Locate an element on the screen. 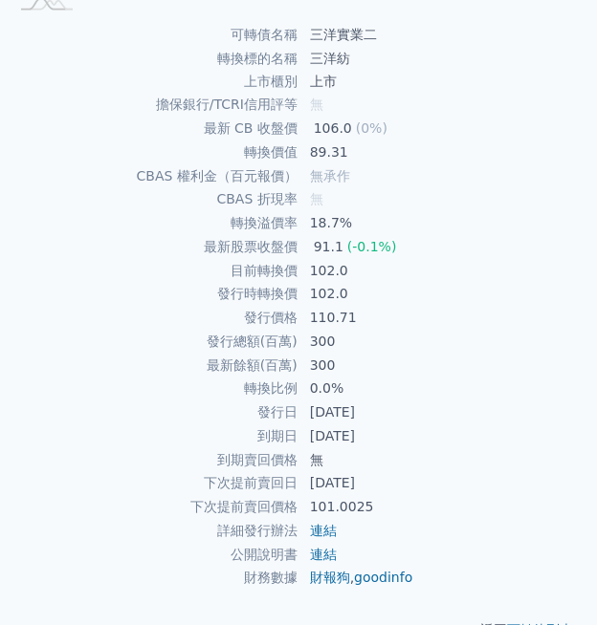 This screenshot has width=597, height=625. td: 18.7% is located at coordinates (444, 224).